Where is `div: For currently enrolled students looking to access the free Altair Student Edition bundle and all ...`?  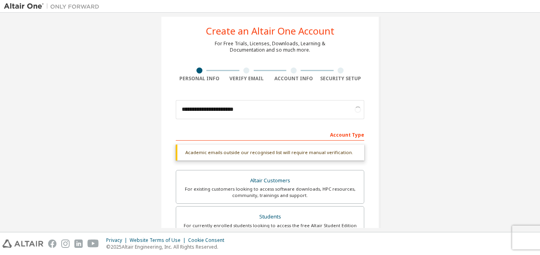
div: For currently enrolled students looking to access the free Altair Student Edition bundle and all ... is located at coordinates (270, 229).